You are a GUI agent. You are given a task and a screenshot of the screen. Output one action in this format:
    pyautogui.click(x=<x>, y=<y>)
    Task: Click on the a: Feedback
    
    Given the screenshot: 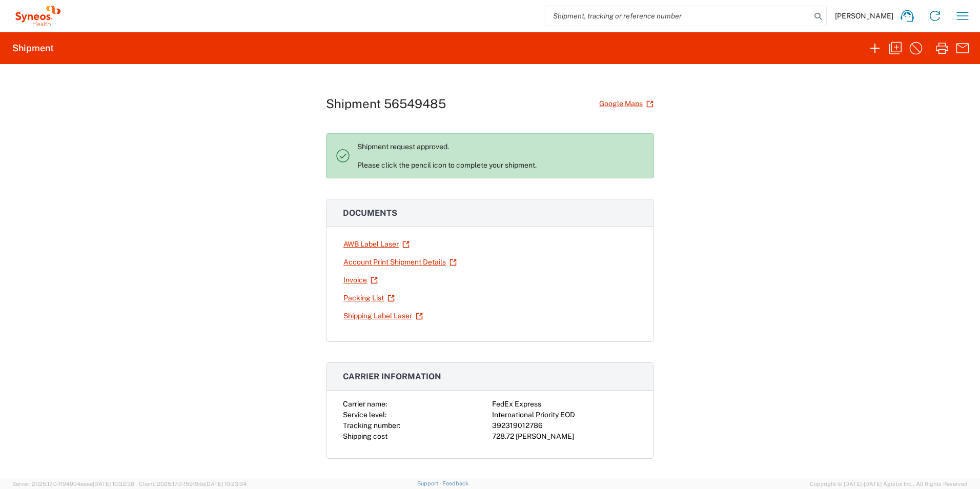 What is the action you would take?
    pyautogui.click(x=455, y=483)
    